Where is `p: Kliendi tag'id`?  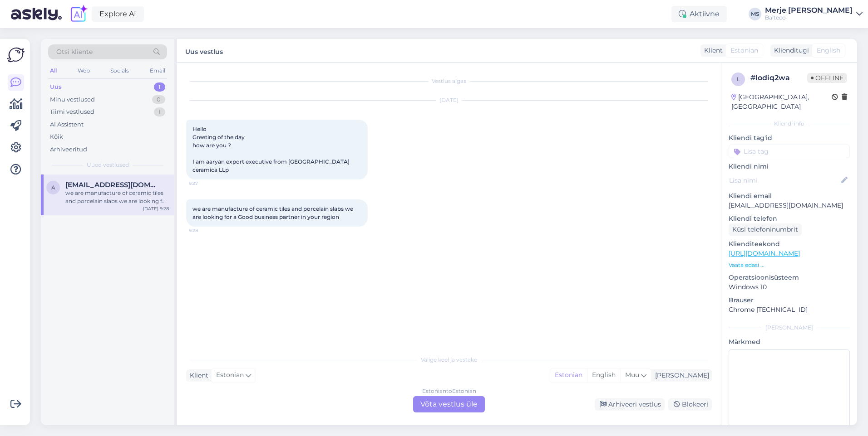
p: Kliendi tag'id is located at coordinates (789, 138).